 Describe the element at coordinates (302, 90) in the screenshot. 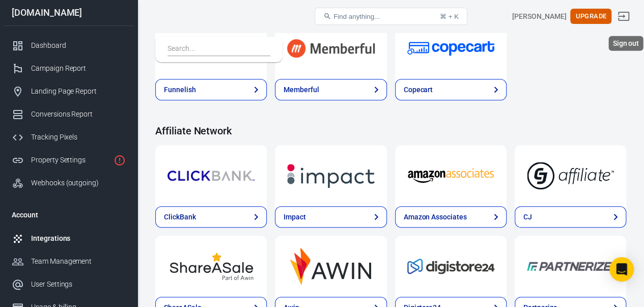

I see `div: Memberful` at that location.